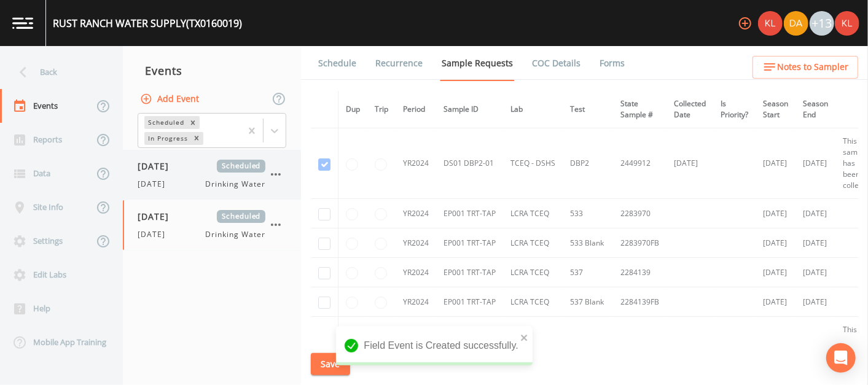 Image resolution: width=868 pixels, height=385 pixels. Describe the element at coordinates (841, 358) in the screenshot. I see `div: Open Intercom Messenger` at that location.